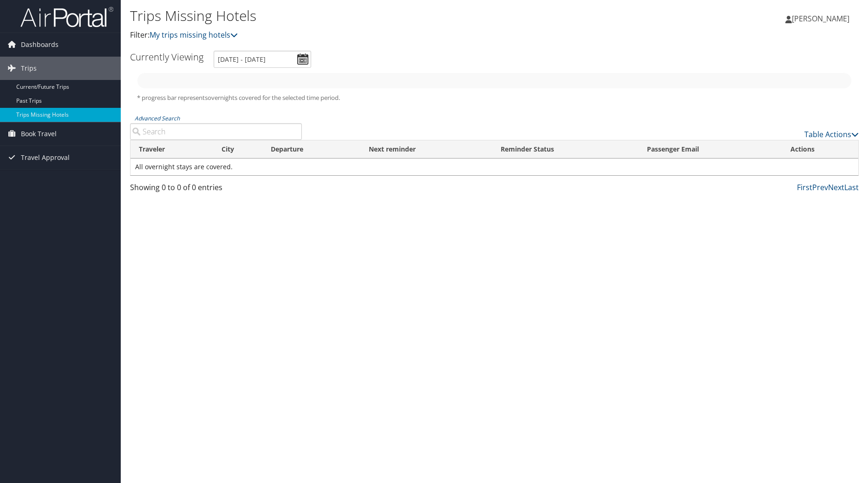 The image size is (868, 483). What do you see at coordinates (373, 16) in the screenshot?
I see `h1: Trips Missing Hotels` at bounding box center [373, 16].